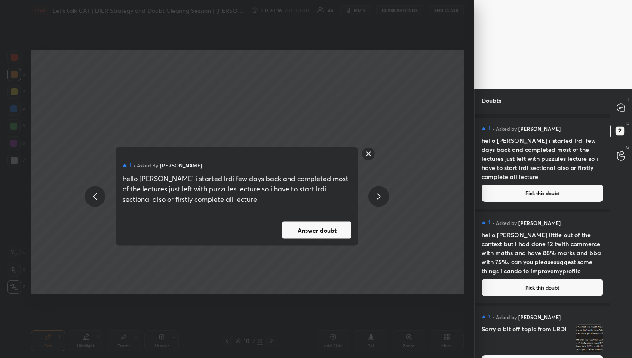 This screenshot has height=358, width=632. What do you see at coordinates (628, 99) in the screenshot?
I see `p: T` at bounding box center [628, 99].